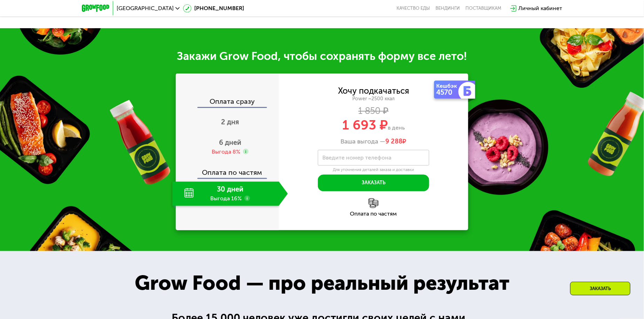  Describe the element at coordinates (365, 125) in the screenshot. I see `span: 1 693 ₽` at that location.